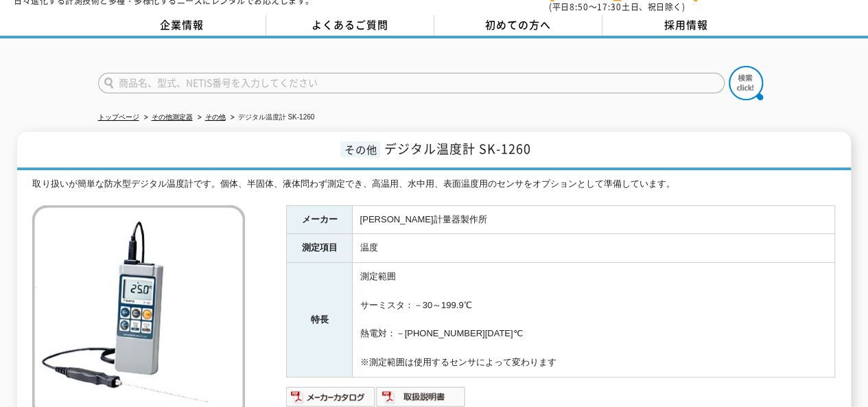 This screenshot has width=868, height=407. I want to click on span: 初めての方へ, so click(518, 24).